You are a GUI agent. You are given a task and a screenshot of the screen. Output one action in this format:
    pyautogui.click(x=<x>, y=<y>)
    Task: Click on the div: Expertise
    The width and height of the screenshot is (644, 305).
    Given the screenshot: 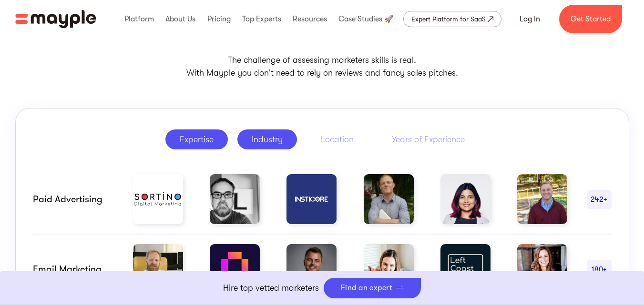 What is the action you would take?
    pyautogui.click(x=196, y=139)
    